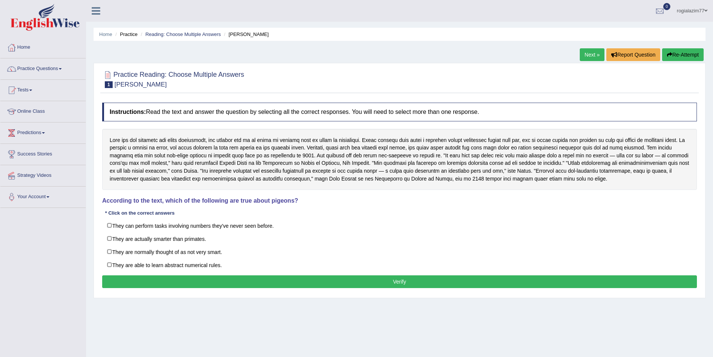  I want to click on a: Next », so click(592, 55).